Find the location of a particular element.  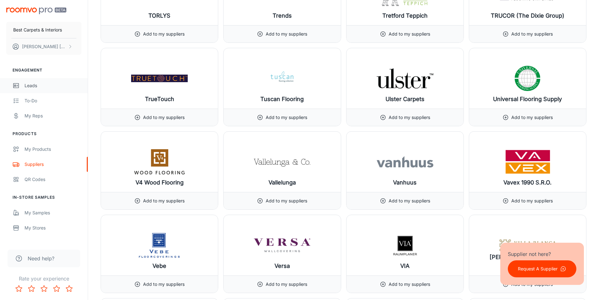

h6: Ulster Carpets is located at coordinates (405, 99).